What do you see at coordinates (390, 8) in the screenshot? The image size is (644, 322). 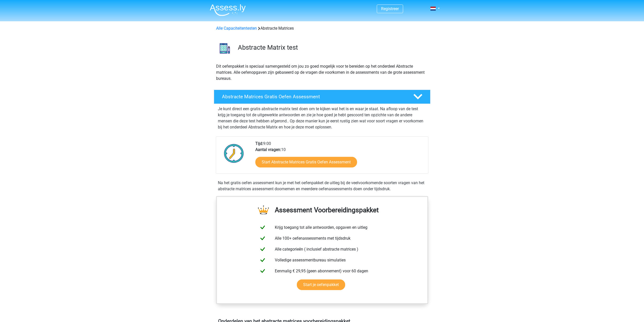 I see `a: Registreer` at bounding box center [390, 8].